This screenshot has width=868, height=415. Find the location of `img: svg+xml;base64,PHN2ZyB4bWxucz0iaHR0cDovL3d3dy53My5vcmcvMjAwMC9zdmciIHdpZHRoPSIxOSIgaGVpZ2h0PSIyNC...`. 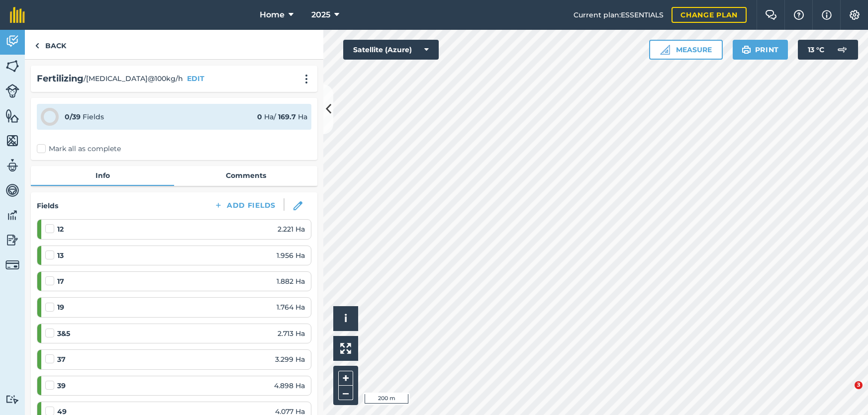

img: svg+xml;base64,PHN2ZyB4bWxucz0iaHR0cDovL3d3dy53My5vcmcvMjAwMC9zdmciIHdpZHRoPSIxOSIgaGVpZ2h0PSIyNC... is located at coordinates (746, 50).